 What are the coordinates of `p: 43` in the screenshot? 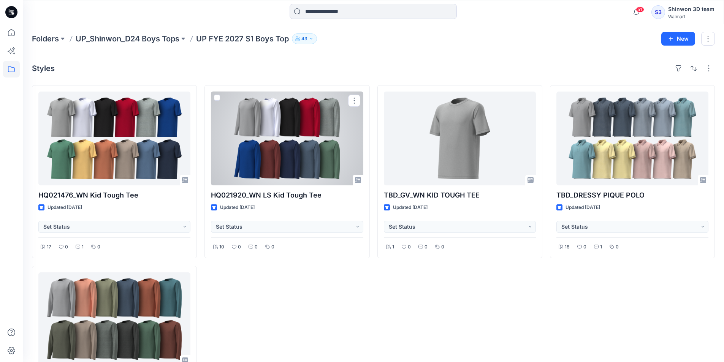 It's located at (305, 39).